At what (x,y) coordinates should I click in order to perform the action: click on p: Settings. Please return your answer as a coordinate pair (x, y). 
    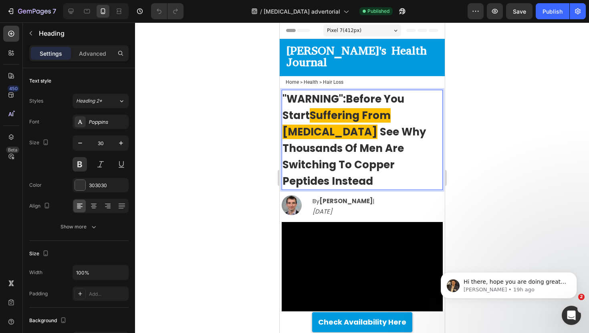
    Looking at the image, I should click on (51, 53).